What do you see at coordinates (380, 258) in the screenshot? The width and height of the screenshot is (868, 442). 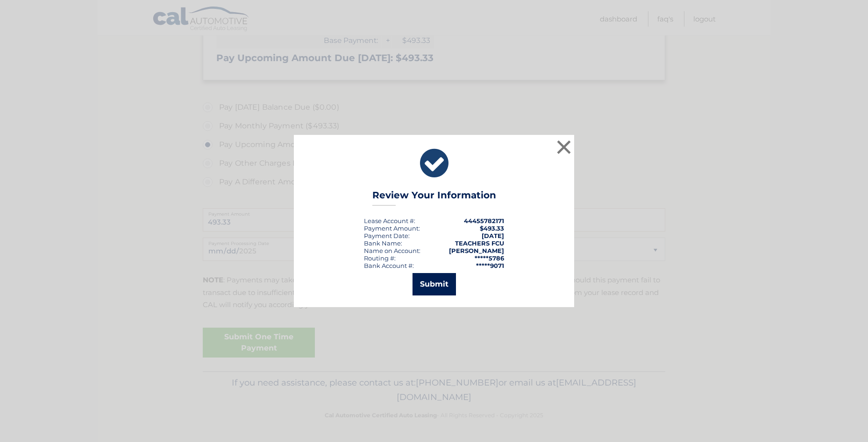 I see `div: Routing #:` at bounding box center [380, 258].